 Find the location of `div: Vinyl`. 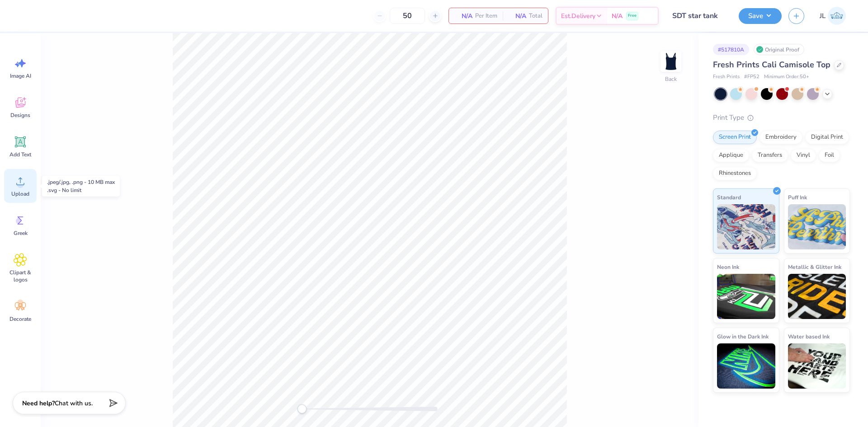

div: Vinyl is located at coordinates (804, 156).